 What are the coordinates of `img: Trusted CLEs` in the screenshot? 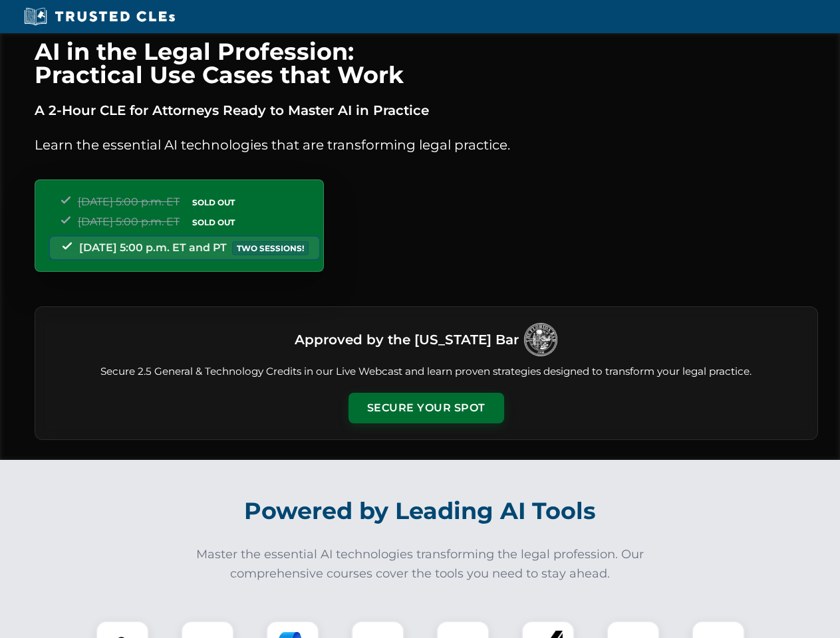 It's located at (99, 17).